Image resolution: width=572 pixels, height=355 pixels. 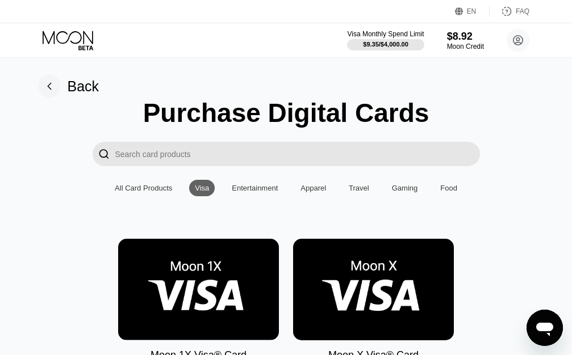 I want to click on div: Visa Monthly Spend Limit$9.35/$4,000.00, so click(x=385, y=40).